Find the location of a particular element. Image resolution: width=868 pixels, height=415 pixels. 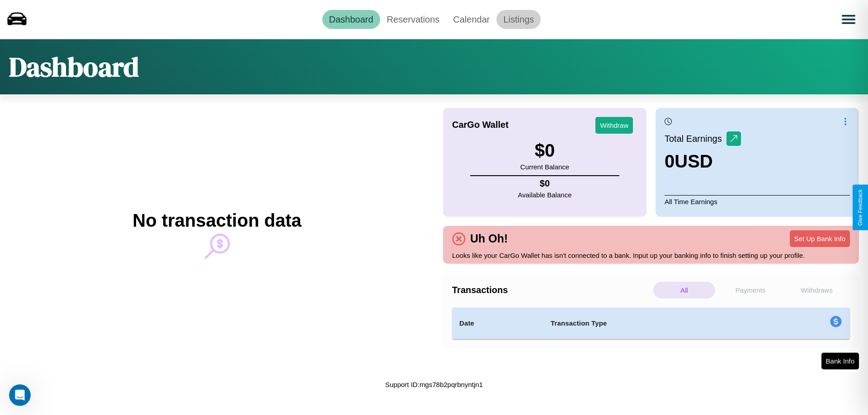

a: Reservations is located at coordinates (413, 20).